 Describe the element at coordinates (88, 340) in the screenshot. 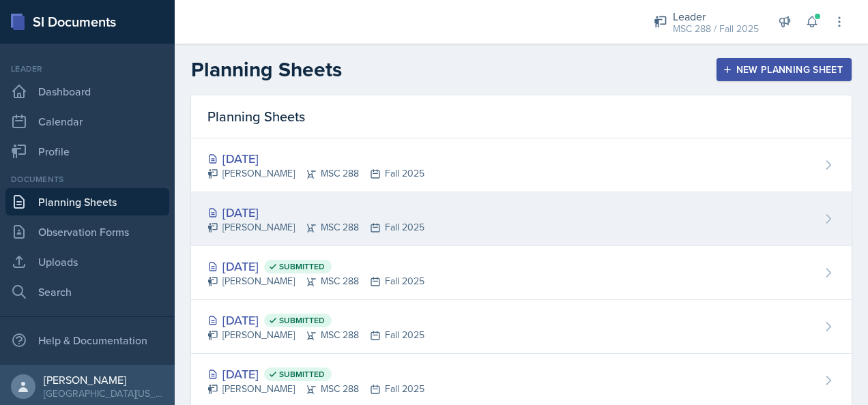

I see `div: Help & Documentation` at that location.